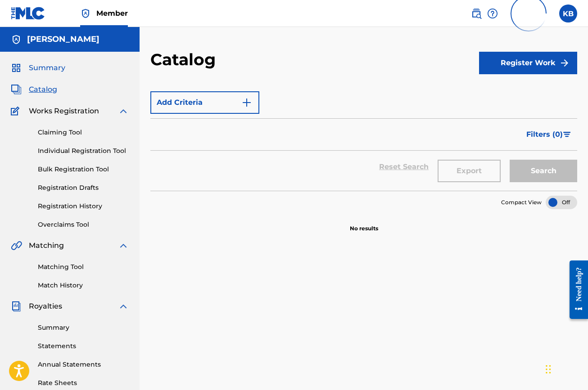 This screenshot has width=588, height=390. What do you see at coordinates (16, 68) in the screenshot?
I see `img: Summary` at bounding box center [16, 68].